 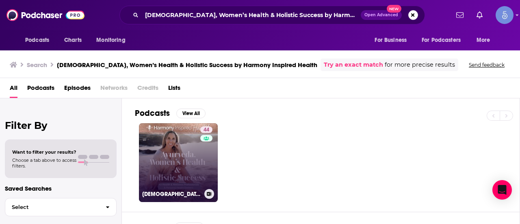 I want to click on a: All, so click(x=13, y=89).